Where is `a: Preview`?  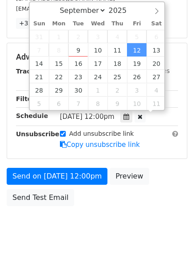 a: Preview is located at coordinates (129, 176).